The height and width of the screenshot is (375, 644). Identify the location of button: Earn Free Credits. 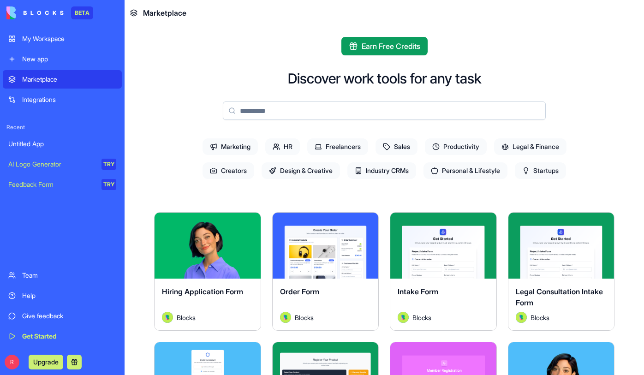
(384, 46).